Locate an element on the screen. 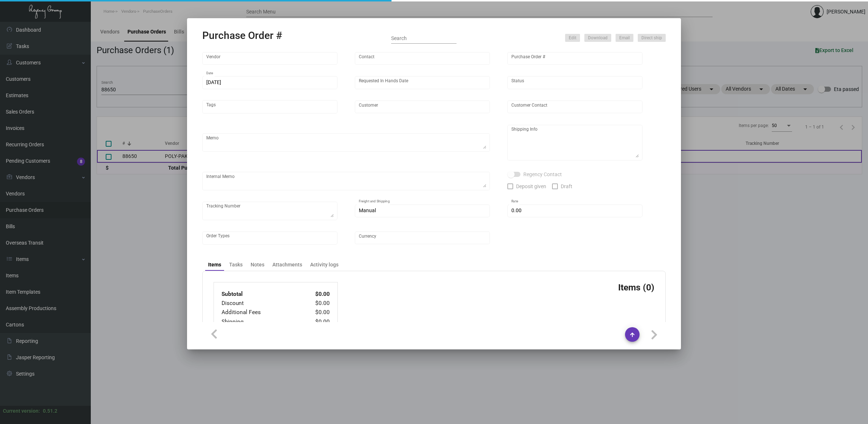 The width and height of the screenshot is (868, 424). div: 0.51.2 is located at coordinates (50, 411).